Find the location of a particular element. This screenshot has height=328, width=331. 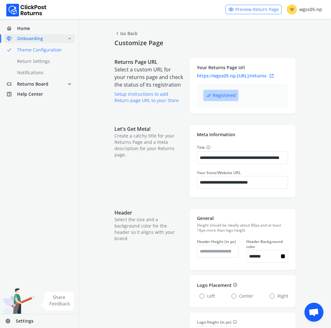

span: help_center is located at coordinates (12, 94).